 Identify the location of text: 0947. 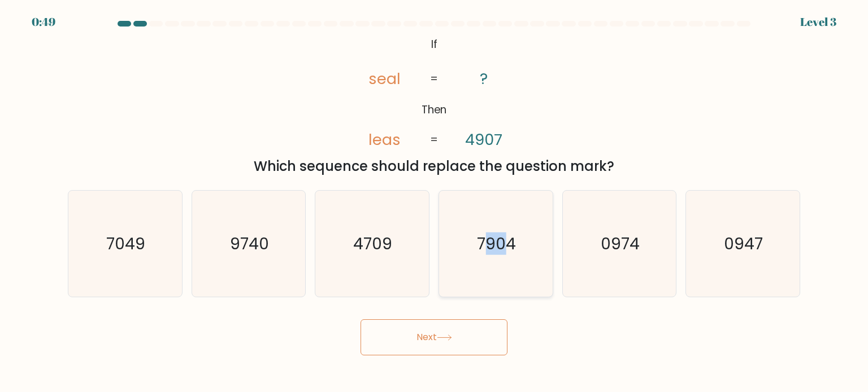
(743, 243).